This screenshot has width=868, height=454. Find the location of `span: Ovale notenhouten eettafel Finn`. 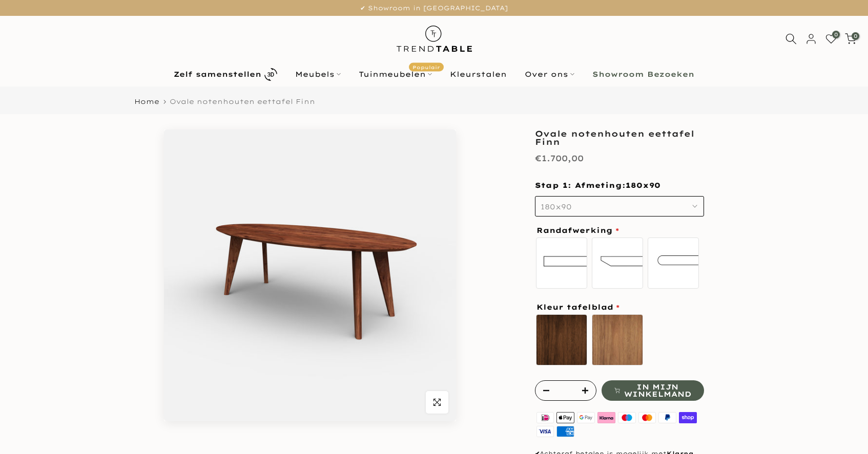

span: Ovale notenhouten eettafel Finn is located at coordinates (242, 102).